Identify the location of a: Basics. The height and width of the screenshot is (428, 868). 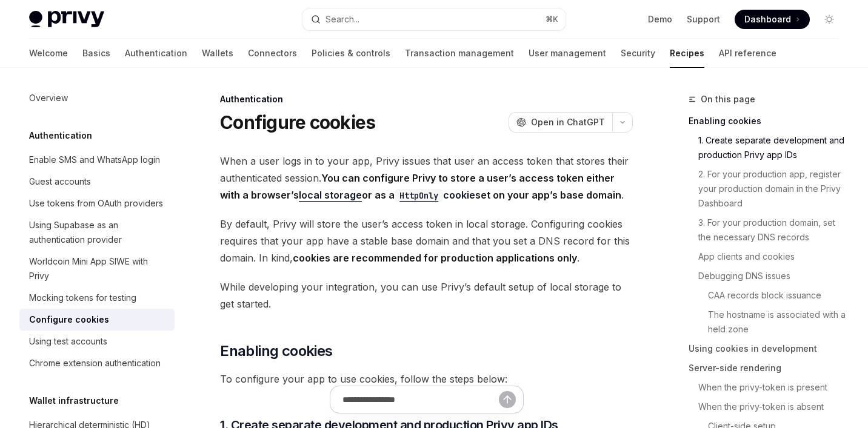
(97, 54).